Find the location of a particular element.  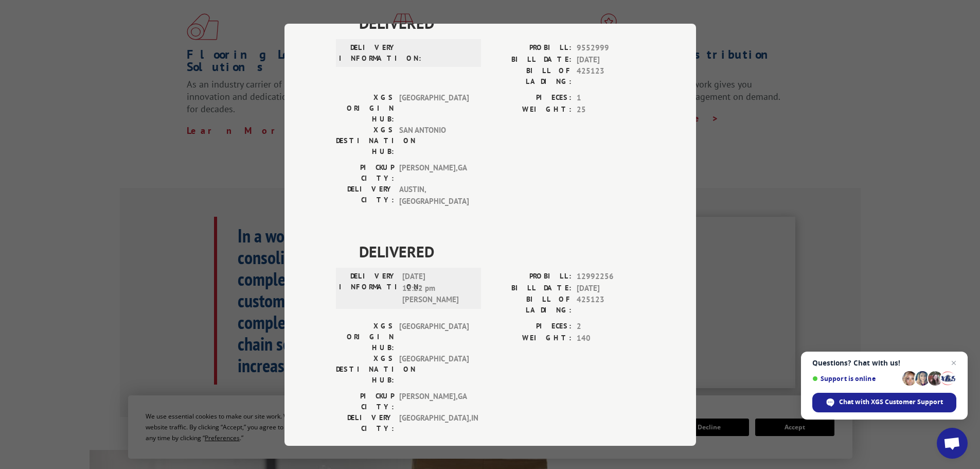

span: Questions? Chat with us! is located at coordinates (884, 363).